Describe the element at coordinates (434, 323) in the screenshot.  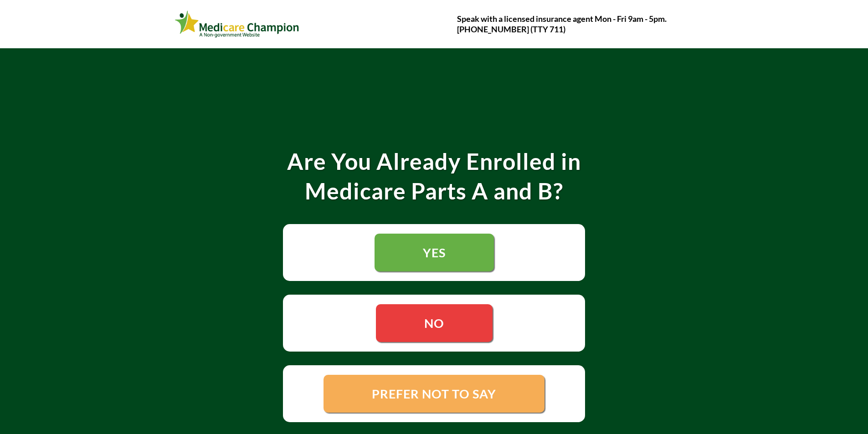
I see `span: NO` at that location.